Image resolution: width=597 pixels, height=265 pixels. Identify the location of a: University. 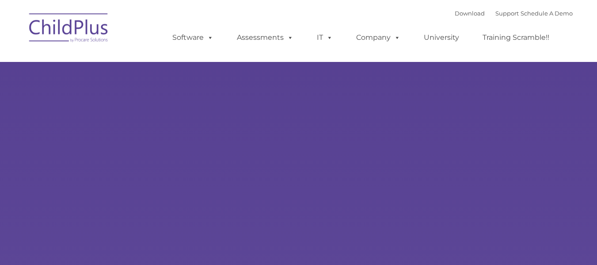
(441, 38).